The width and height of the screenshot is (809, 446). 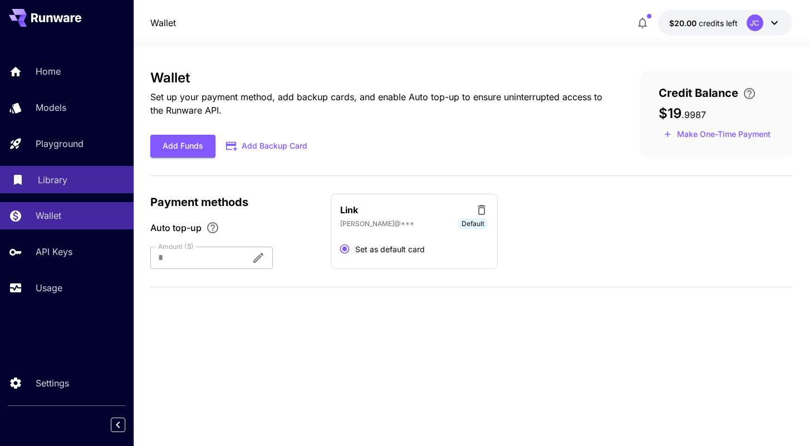 I want to click on p: Settings, so click(x=52, y=383).